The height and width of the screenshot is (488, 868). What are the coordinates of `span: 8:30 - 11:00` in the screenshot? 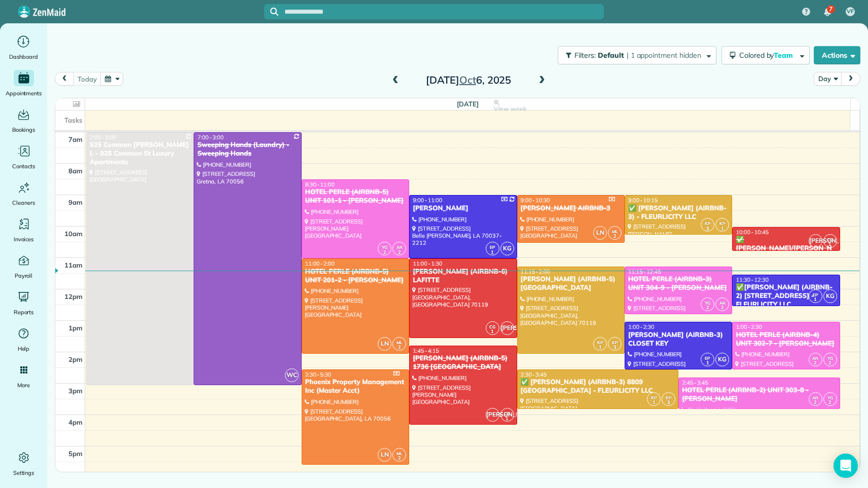 It's located at (320, 185).